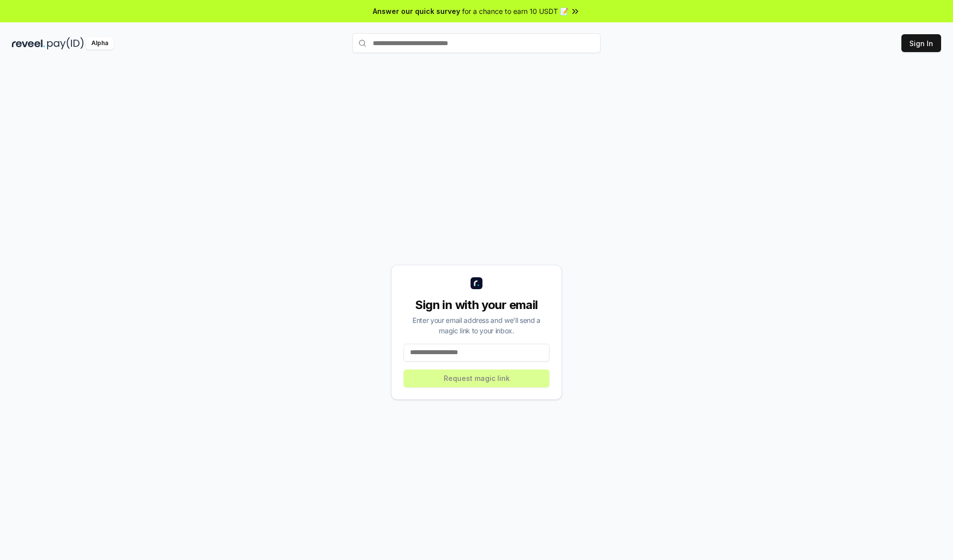  Describe the element at coordinates (476, 325) in the screenshot. I see `div: Enter your email address and we’ll send a magic link to your inbox.` at that location.